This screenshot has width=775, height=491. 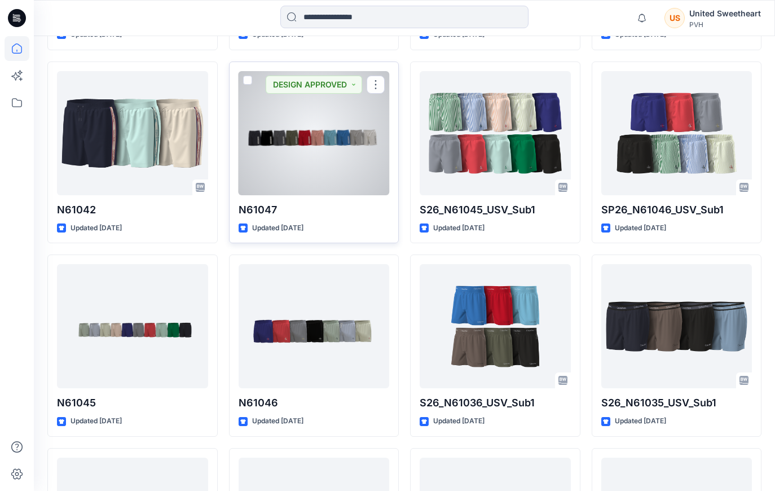 I want to click on p: N61047, so click(x=314, y=210).